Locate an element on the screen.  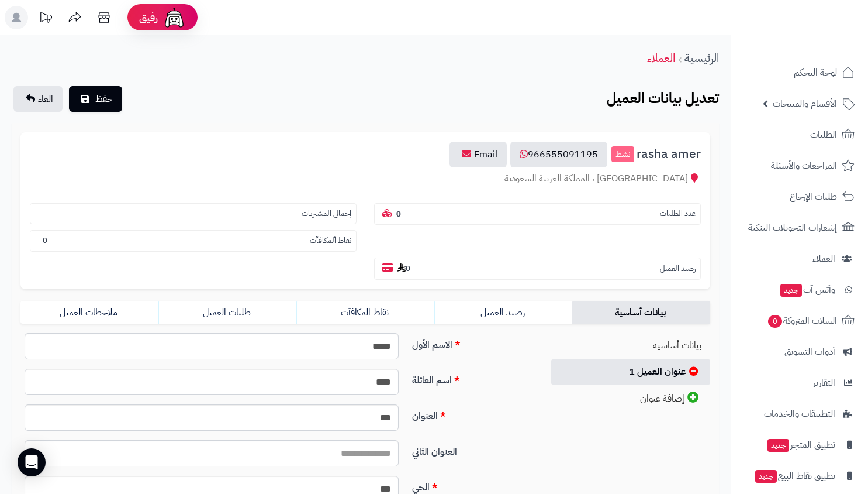
span: رفيق is located at coordinates (148, 18).